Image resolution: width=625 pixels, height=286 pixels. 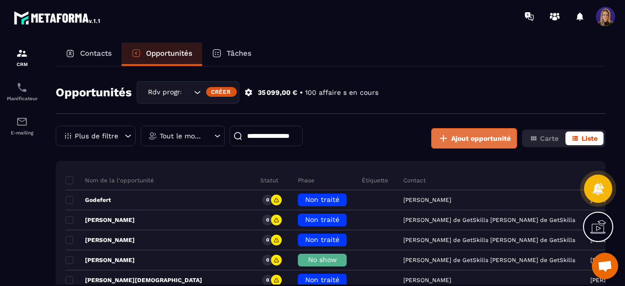 I want to click on p: Planificateur, so click(x=22, y=98).